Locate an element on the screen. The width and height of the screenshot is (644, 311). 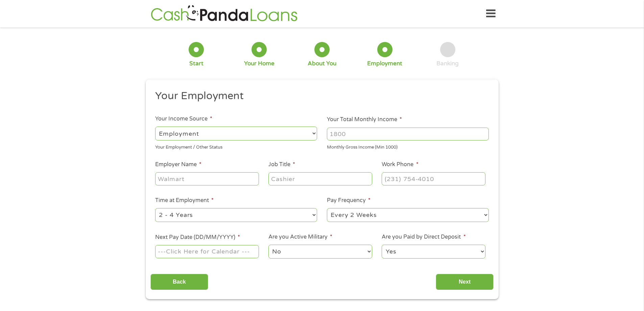
label: Employer Name is located at coordinates (178, 165).